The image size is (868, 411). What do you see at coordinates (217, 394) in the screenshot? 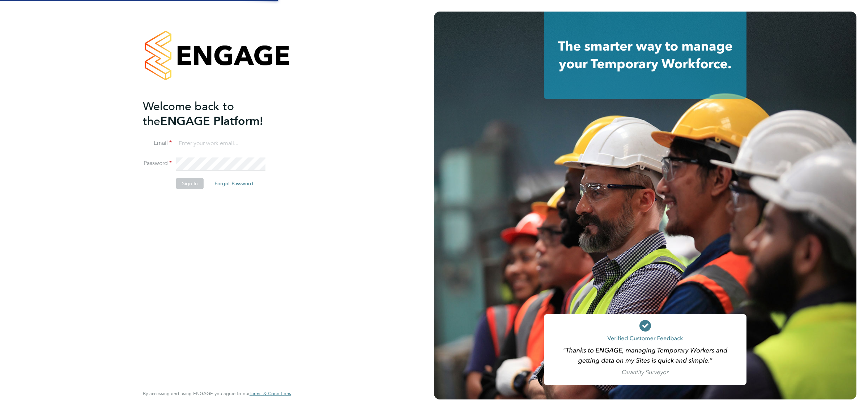
I see `span: By accessing and using ENGAGE you agree to our` at bounding box center [217, 394].